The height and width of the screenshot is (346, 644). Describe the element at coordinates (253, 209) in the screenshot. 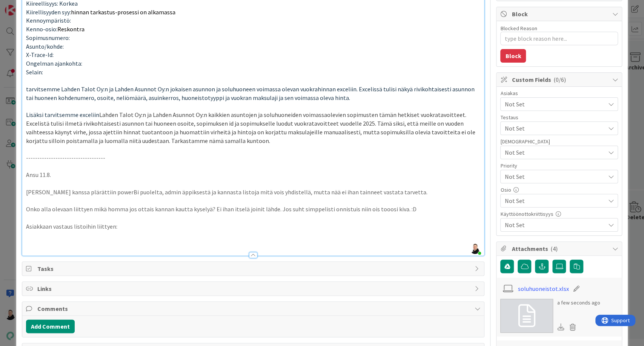

I see `p: Onko alla olevaan liittyen mikä homma jos ottais kannan kautta kyselyä? Ei ihan itselä joinit läh...` at that location.